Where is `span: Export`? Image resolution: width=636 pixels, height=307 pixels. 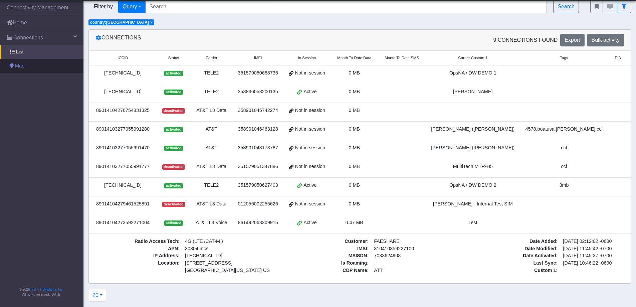 span: Export is located at coordinates (572, 40).